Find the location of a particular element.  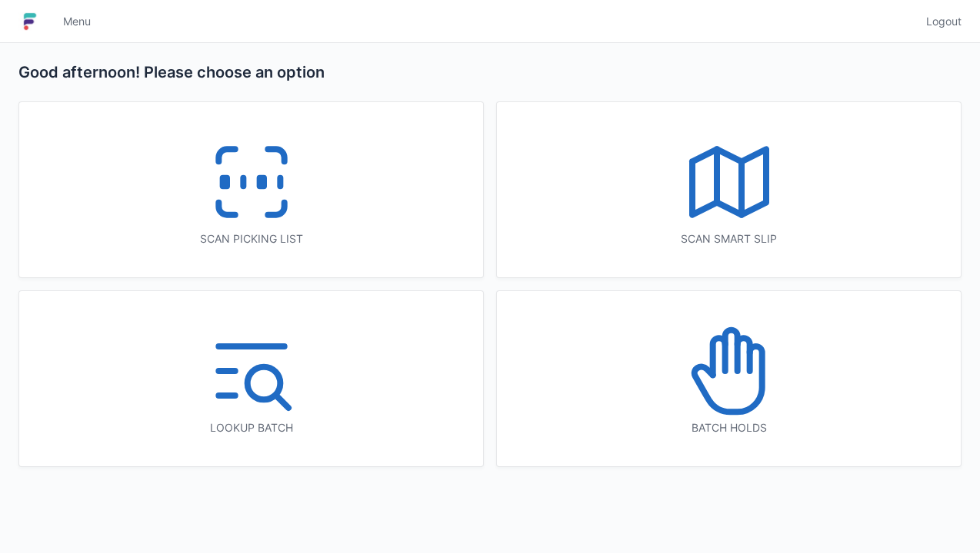

a: Menu is located at coordinates (77, 22).